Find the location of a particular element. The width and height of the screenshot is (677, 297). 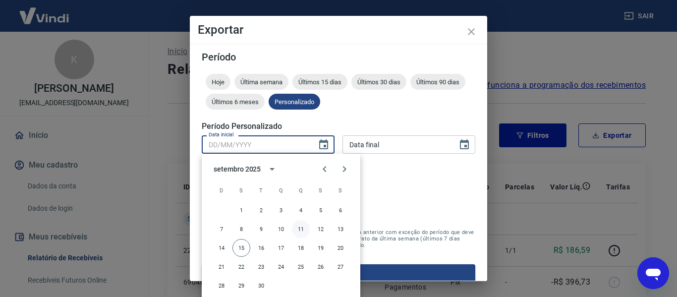

h4: Exportar is located at coordinates (338, 30).